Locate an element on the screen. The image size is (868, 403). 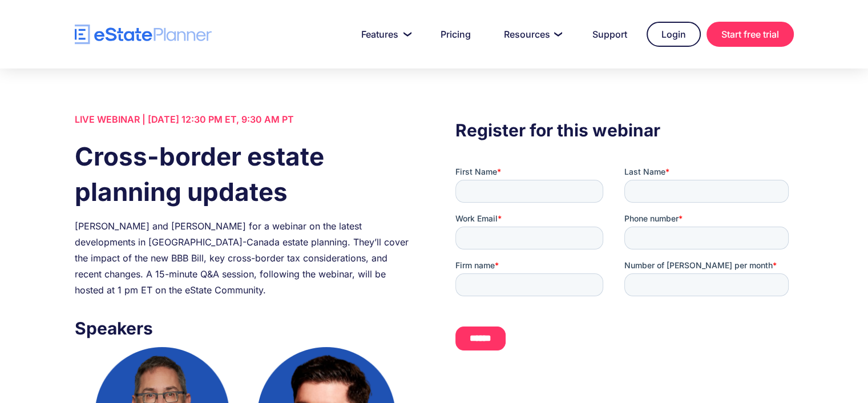
span: Last Name is located at coordinates (189, 5).